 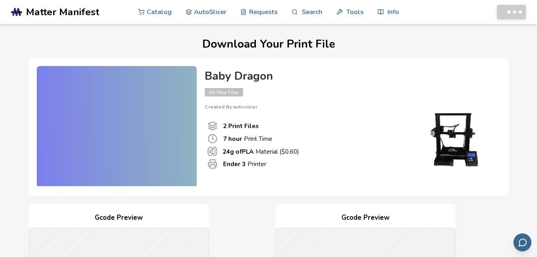 What do you see at coordinates (213, 164) in the screenshot?
I see `span: Printer` at bounding box center [213, 164].